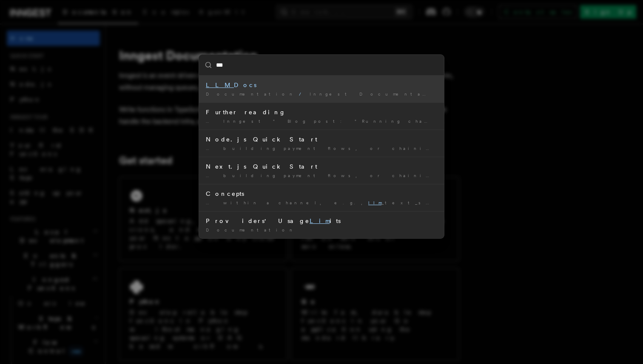 The width and height of the screenshot is (643, 364). Describe the element at coordinates (322, 85) in the screenshot. I see `div: Docs` at that location.